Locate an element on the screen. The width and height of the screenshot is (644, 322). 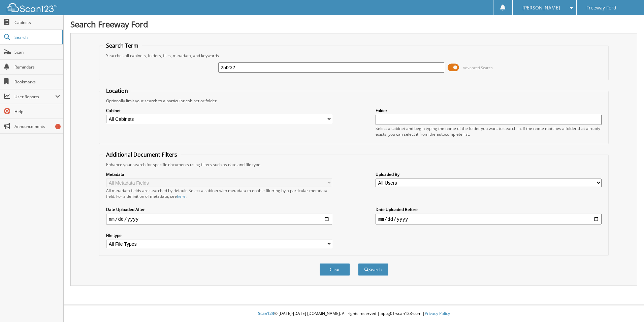
span: Freeway Ford is located at coordinates (602, 8).